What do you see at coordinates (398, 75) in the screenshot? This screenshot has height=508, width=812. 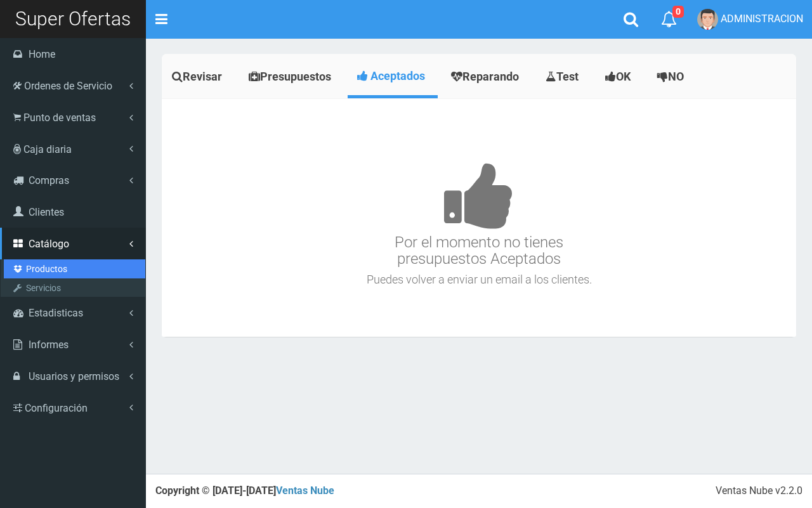 I see `span: Aceptados` at bounding box center [398, 75].